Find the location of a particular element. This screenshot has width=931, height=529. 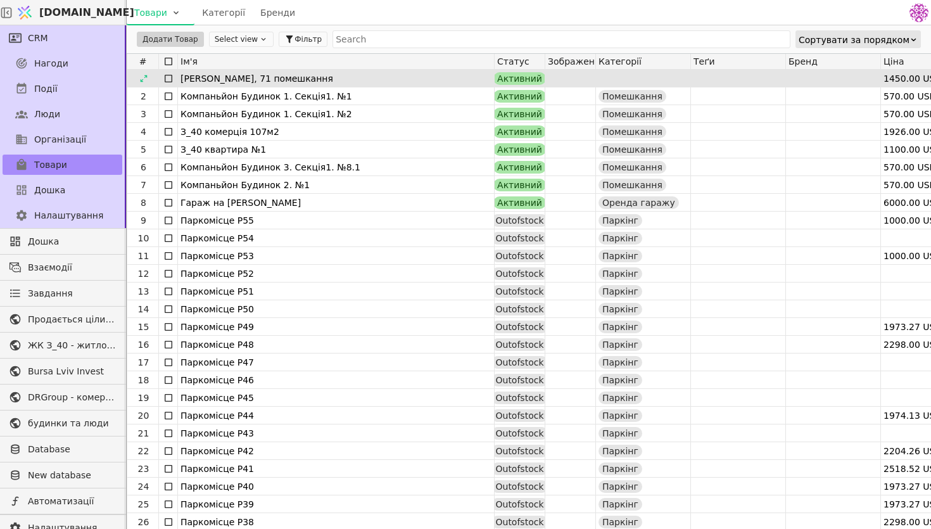

div: Паркомісце P42 is located at coordinates (336, 451).